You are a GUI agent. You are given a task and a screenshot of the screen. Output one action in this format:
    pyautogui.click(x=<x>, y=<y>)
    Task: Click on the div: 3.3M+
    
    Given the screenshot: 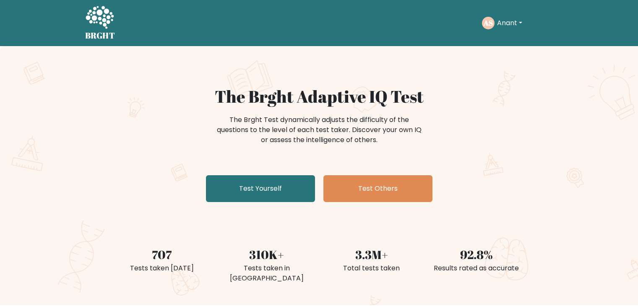 What is the action you would take?
    pyautogui.click(x=372, y=255)
    